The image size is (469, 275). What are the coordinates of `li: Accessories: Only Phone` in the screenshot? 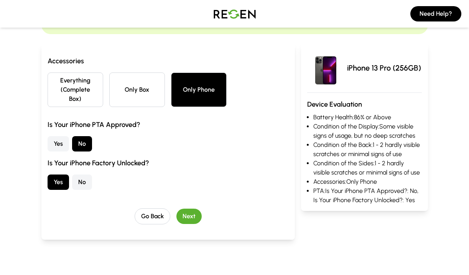 It's located at (367, 182).